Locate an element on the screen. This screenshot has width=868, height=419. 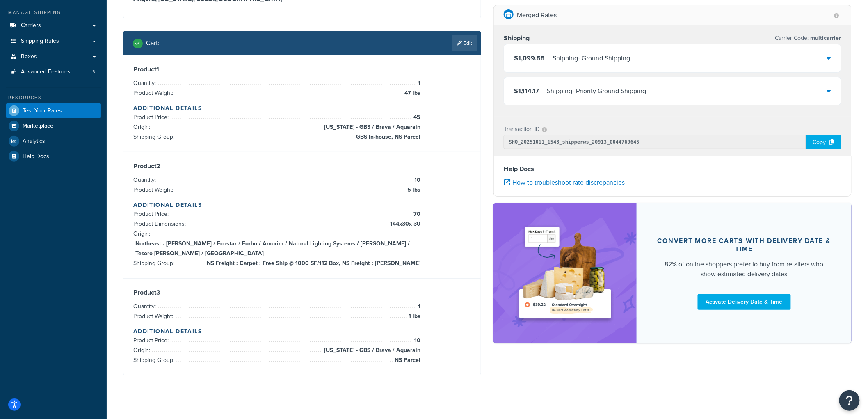
li: Shipping Rules is located at coordinates (53, 41).